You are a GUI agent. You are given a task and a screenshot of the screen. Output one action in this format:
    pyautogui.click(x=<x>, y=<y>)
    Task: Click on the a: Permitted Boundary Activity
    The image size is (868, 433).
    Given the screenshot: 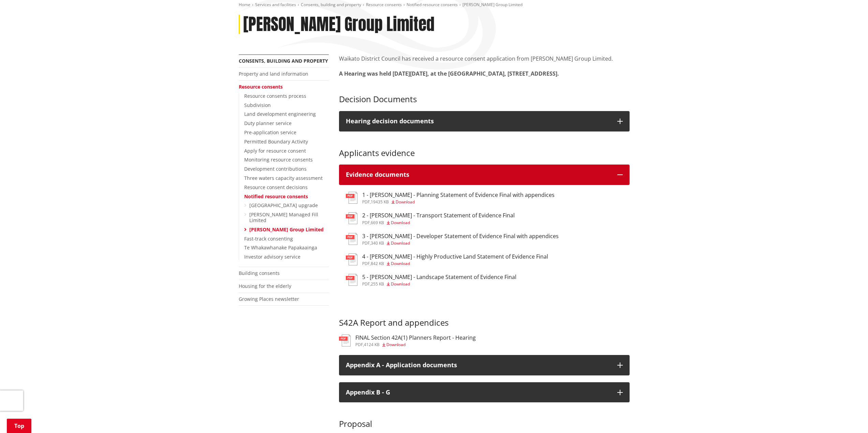 What is the action you would take?
    pyautogui.click(x=276, y=141)
    